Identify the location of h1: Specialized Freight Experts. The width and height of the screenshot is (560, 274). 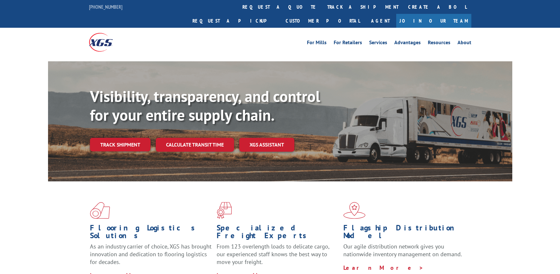
(277, 233).